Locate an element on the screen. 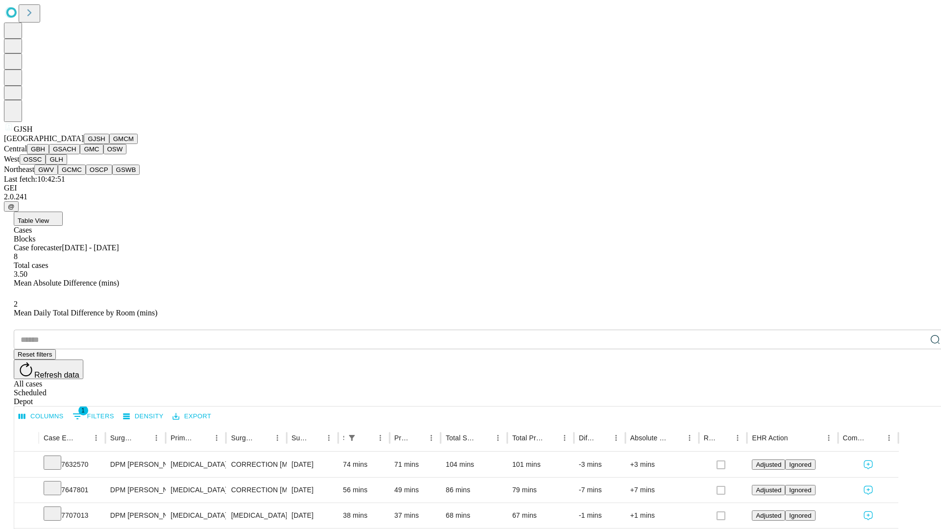 The image size is (941, 529). div: 68 mins is located at coordinates (474, 516).